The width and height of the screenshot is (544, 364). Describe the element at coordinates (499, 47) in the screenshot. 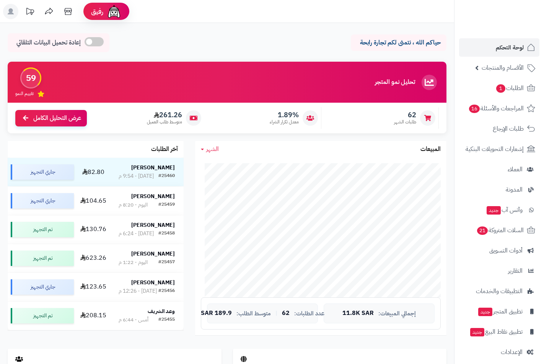

I see `a: لوحة التحكم` at that location.